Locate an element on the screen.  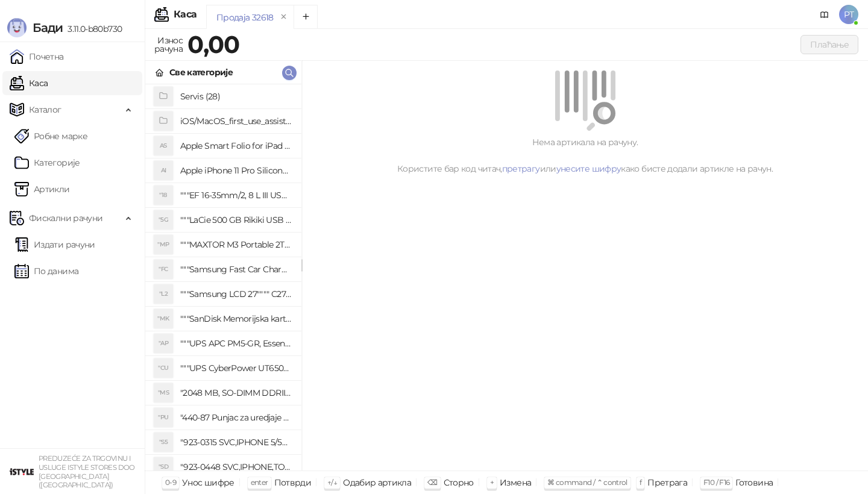
div: "SD is located at coordinates (163, 467).